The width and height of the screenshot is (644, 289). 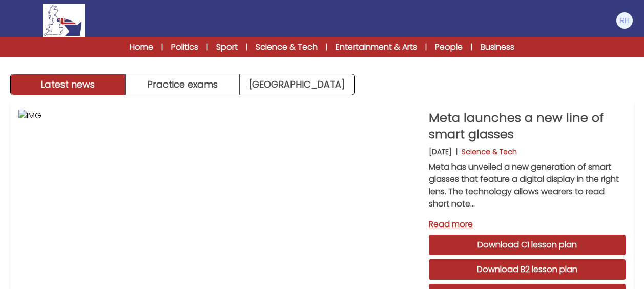 I want to click on a: Download B2 lesson plan, so click(x=527, y=269).